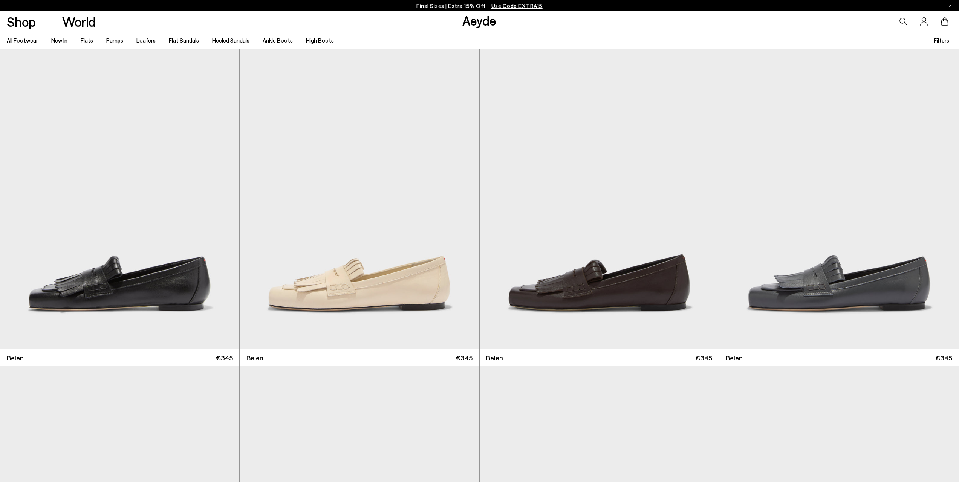  I want to click on span: 0, so click(950, 21).